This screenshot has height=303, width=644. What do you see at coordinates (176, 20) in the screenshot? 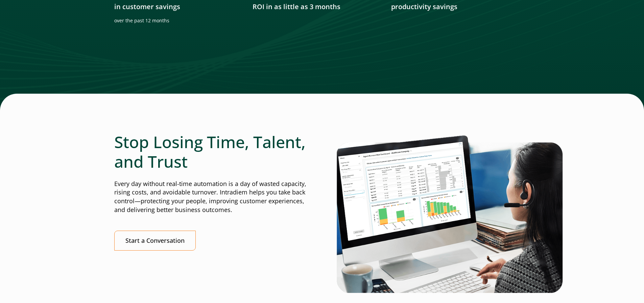
I see `p: over the past 12 months` at bounding box center [176, 20].